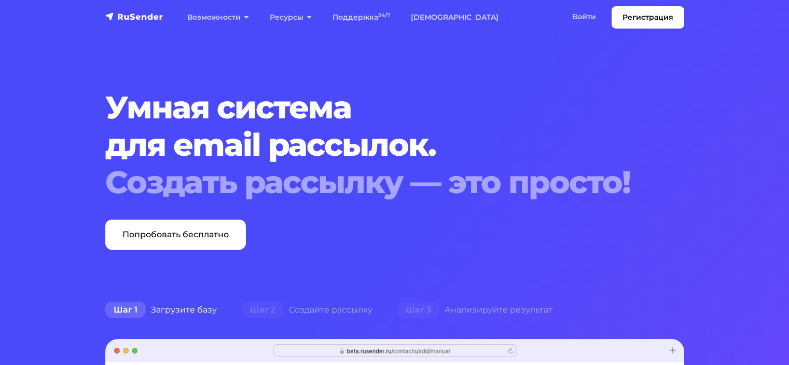 Image resolution: width=789 pixels, height=365 pixels. I want to click on a: Поддержка24/7, so click(361, 17).